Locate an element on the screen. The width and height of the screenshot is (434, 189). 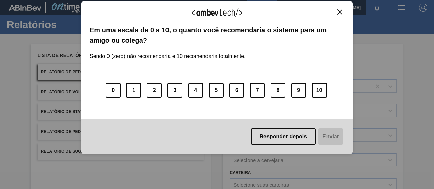
label: Em uma escala de 0 a 10, o quanto você recomendaria o sistema para um amigo ou colega? is located at coordinates (217, 35).